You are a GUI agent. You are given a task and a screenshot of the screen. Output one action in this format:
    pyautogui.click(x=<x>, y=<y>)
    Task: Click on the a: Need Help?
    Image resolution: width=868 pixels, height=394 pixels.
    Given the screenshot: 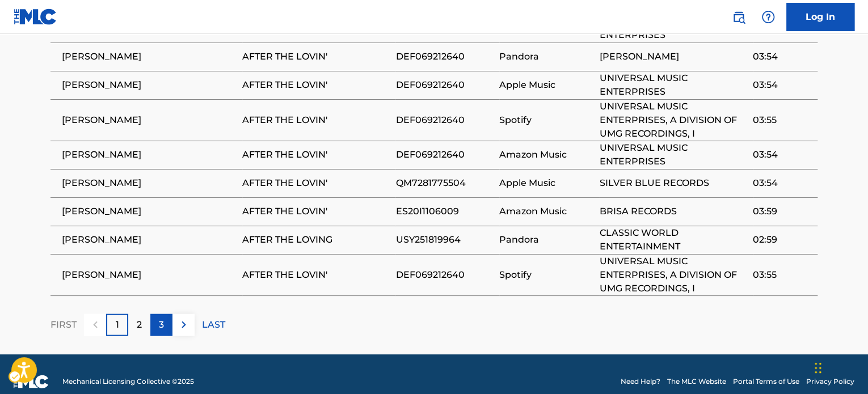 What is the action you would take?
    pyautogui.click(x=641, y=381)
    